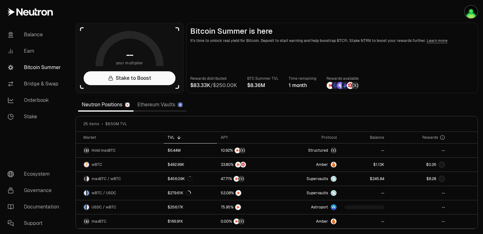  Describe the element at coordinates (120, 193) in the screenshot. I see `a: wBTC LogoUSDC LogowBTC / USDC` at that location.